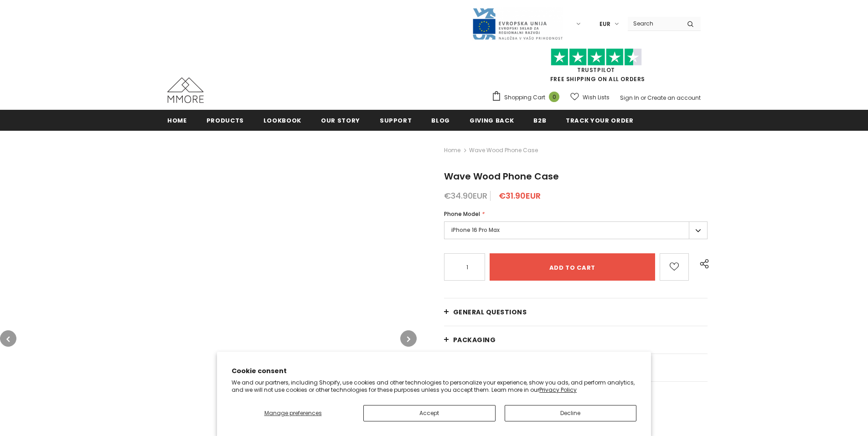  What do you see at coordinates (590, 97) in the screenshot?
I see `a: Wish Lists` at bounding box center [590, 97].